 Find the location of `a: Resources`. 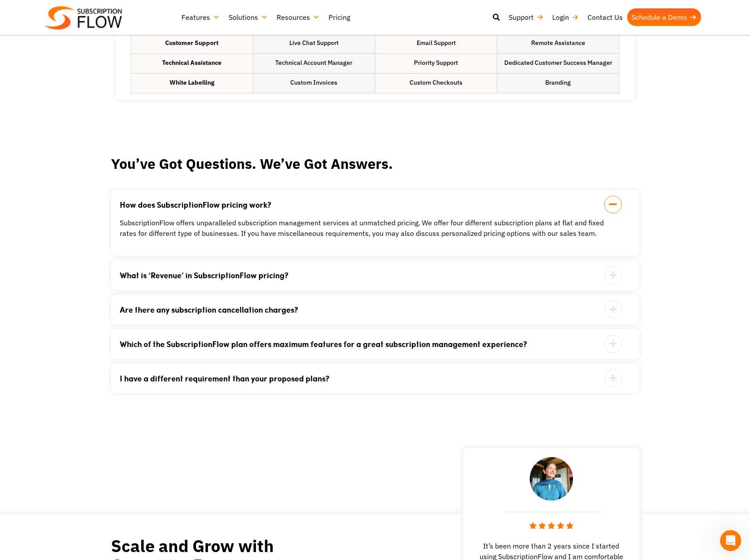

a: Resources is located at coordinates (298, 17).